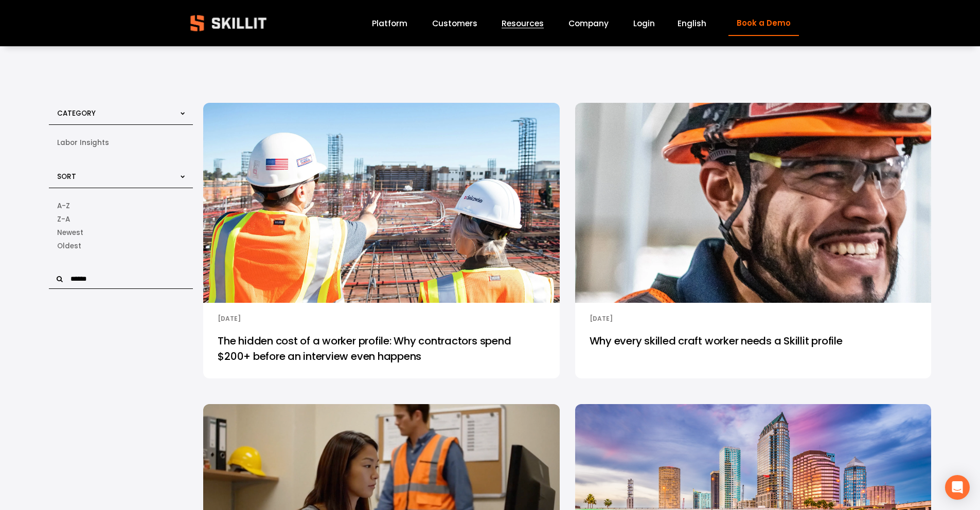 This screenshot has height=510, width=980. Describe the element at coordinates (389, 23) in the screenshot. I see `a: Platform` at that location.